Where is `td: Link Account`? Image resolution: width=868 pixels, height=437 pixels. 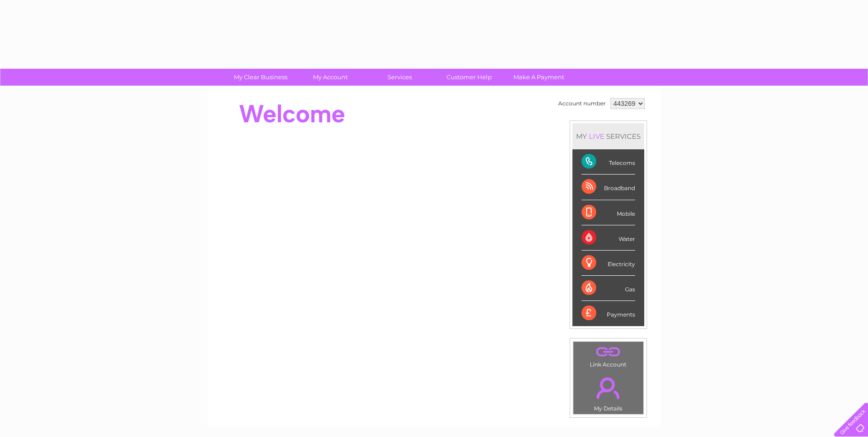
td: Link Account is located at coordinates (608, 355).